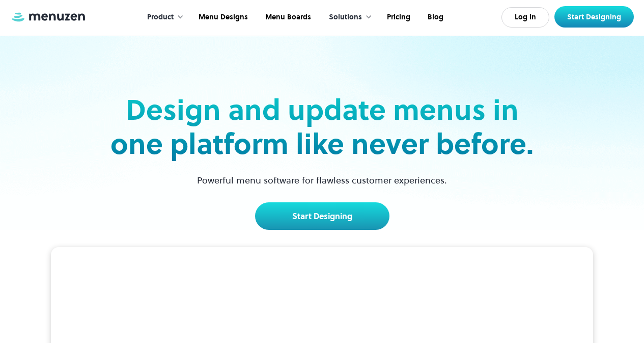 This screenshot has width=644, height=343. Describe the element at coordinates (398, 18) in the screenshot. I see `a: Pricing` at that location.